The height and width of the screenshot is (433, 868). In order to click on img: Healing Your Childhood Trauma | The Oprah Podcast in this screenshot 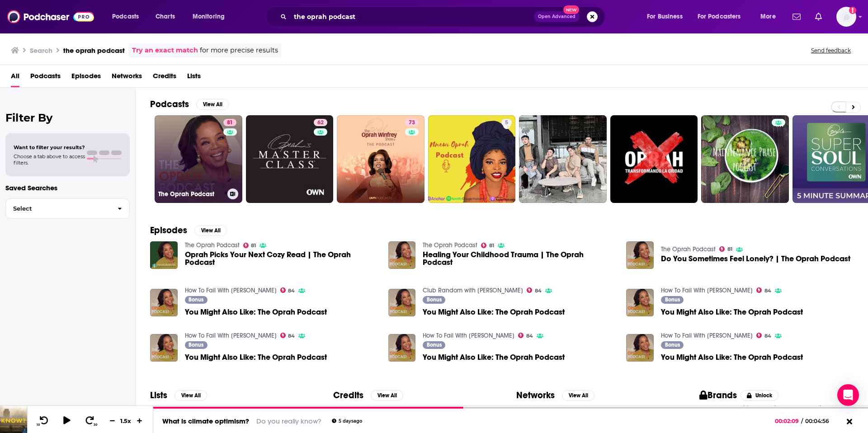, I will do `click(402, 255)`.